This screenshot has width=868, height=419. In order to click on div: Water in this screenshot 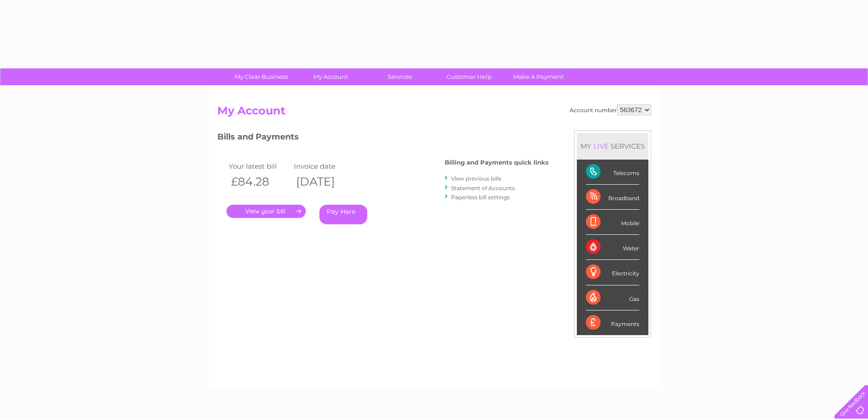, I will do `click(613, 247)`.